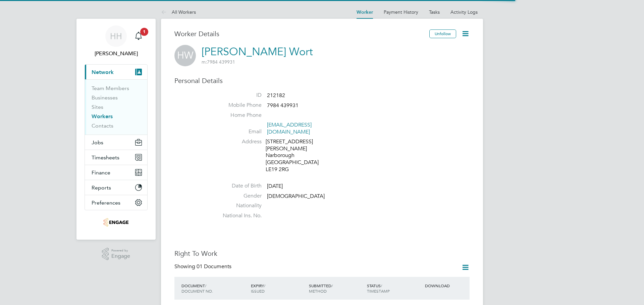  Describe the element at coordinates (97, 107) in the screenshot. I see `a: Sites` at that location.